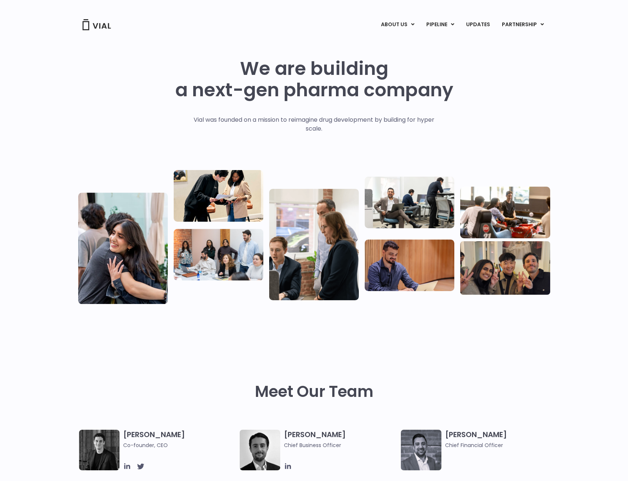 This screenshot has width=628, height=481. I want to click on h1: We are building a next-gen pharma company, so click(314, 79).